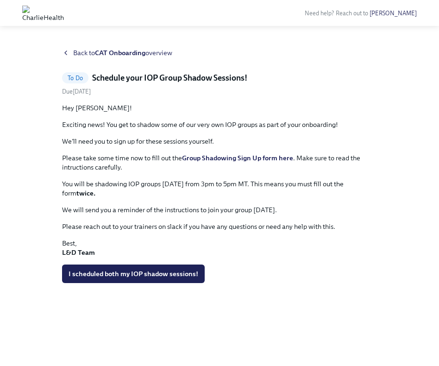 The image size is (439, 366). What do you see at coordinates (123, 53) in the screenshot?
I see `span: Back to overview` at bounding box center [123, 53].